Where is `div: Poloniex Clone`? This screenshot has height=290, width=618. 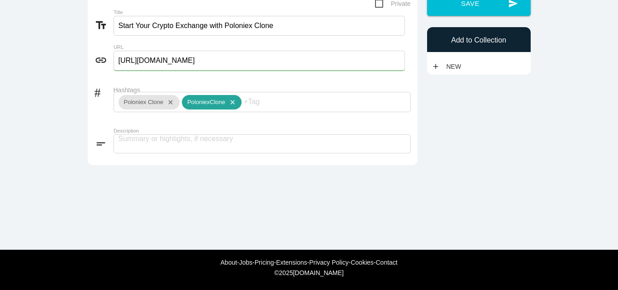
div: Poloniex Clone is located at coordinates (149, 102).